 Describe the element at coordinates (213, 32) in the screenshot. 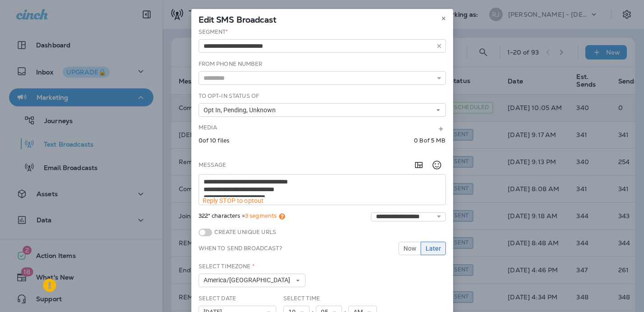

I see `label: Segment` at that location.